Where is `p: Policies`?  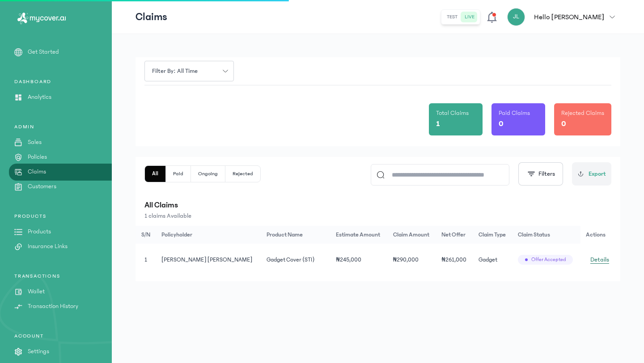 p: Policies is located at coordinates (37, 157).